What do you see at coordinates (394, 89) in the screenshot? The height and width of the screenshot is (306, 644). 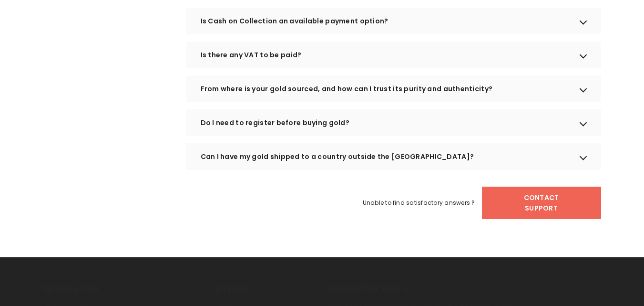 I see `div: From where is your gold sourced, and how can I trust its purity and authenticity?` at bounding box center [394, 89].